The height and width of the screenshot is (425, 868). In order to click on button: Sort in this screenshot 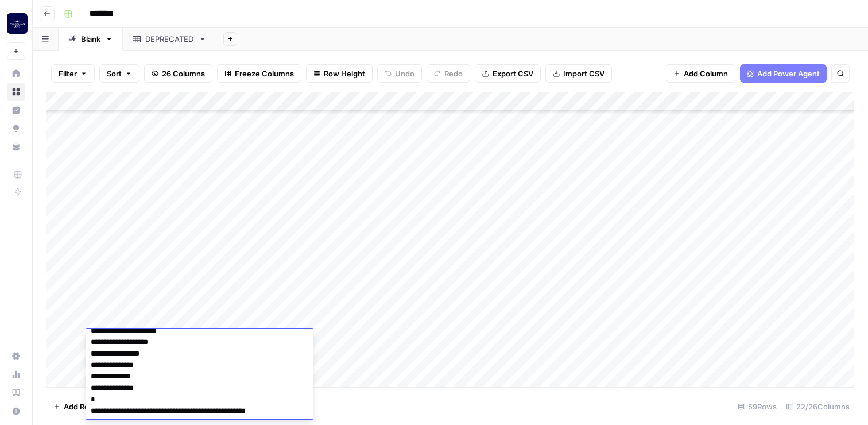, I will do `click(119, 74)`.